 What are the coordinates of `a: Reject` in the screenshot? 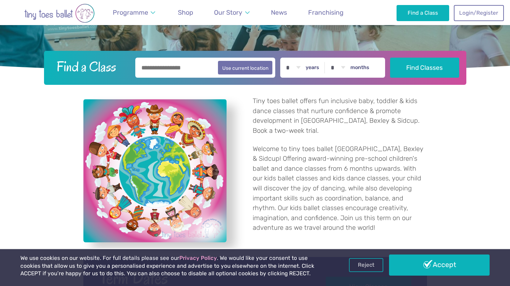 It's located at (366, 265).